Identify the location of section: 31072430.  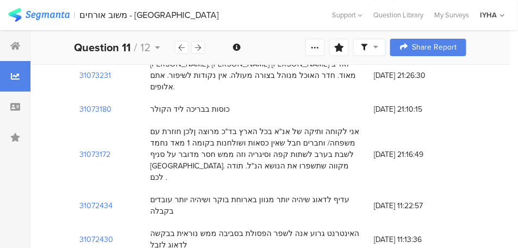
(96, 239).